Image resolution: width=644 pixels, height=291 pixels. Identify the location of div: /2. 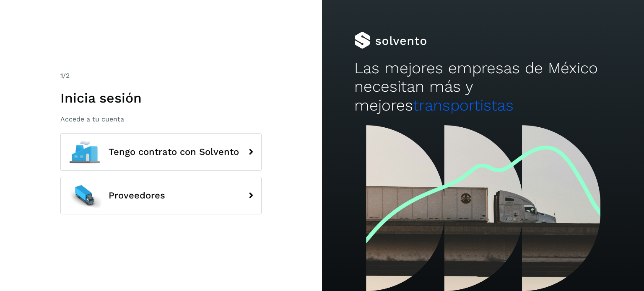
(161, 76).